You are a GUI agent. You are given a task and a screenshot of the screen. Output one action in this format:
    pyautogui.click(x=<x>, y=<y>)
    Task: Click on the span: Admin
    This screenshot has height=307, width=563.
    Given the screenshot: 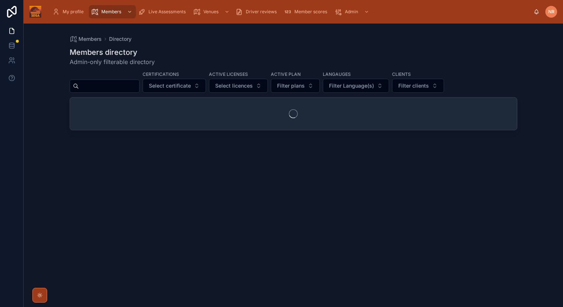 What is the action you would take?
    pyautogui.click(x=352, y=12)
    